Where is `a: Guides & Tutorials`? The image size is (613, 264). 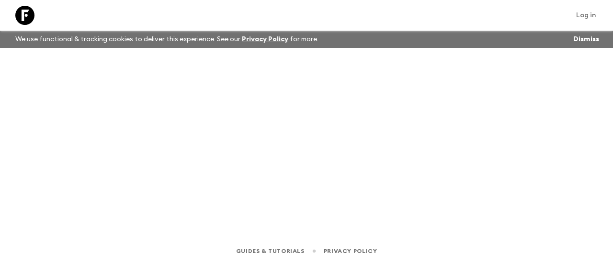
a: Guides & Tutorials is located at coordinates (270, 251).